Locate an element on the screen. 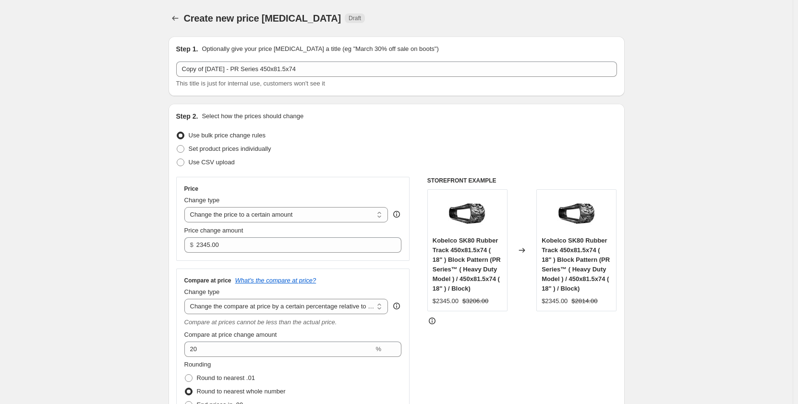  span: Price change amount is located at coordinates (214, 230).